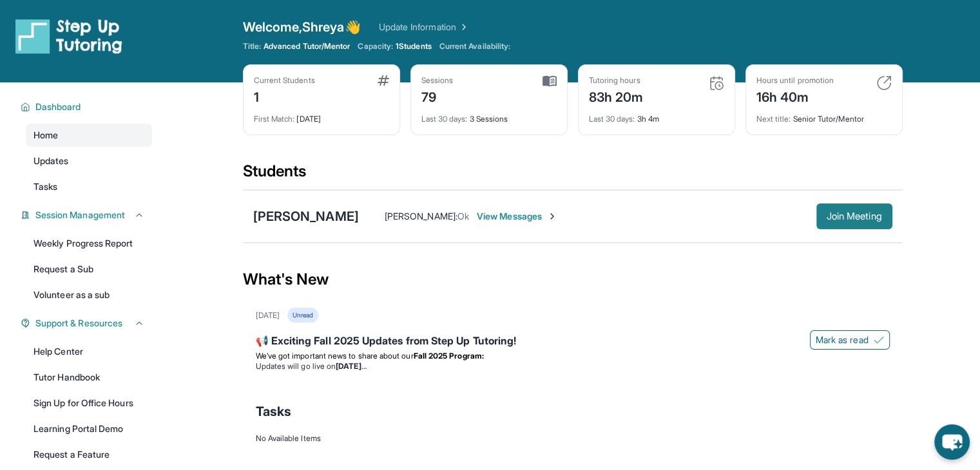 Image resolution: width=980 pixels, height=470 pixels. What do you see at coordinates (463, 27) in the screenshot?
I see `img: Chevron Right` at bounding box center [463, 27].